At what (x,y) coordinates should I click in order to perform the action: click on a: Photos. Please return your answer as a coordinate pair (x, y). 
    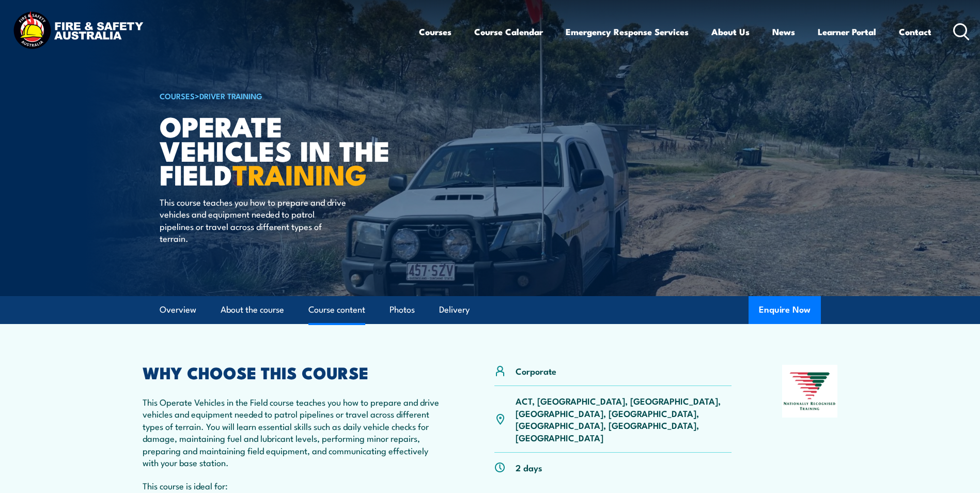
    Looking at the image, I should click on (402, 310).